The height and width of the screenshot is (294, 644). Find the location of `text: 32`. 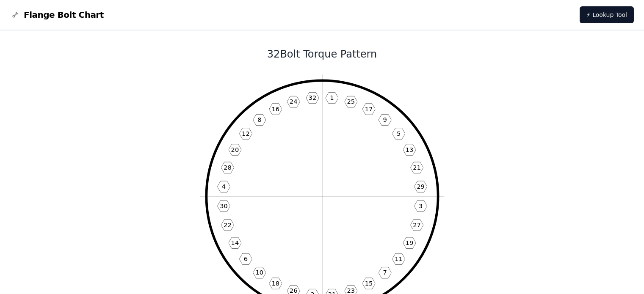

text: 32 is located at coordinates (312, 97).